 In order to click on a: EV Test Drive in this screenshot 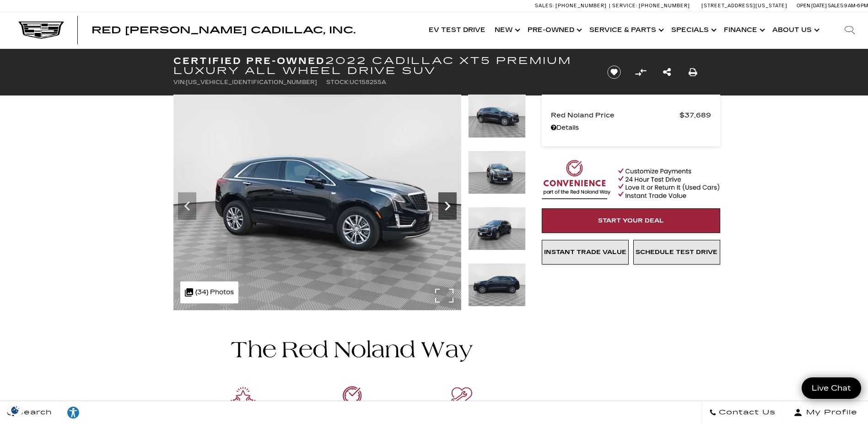, I will do `click(457, 30)`.